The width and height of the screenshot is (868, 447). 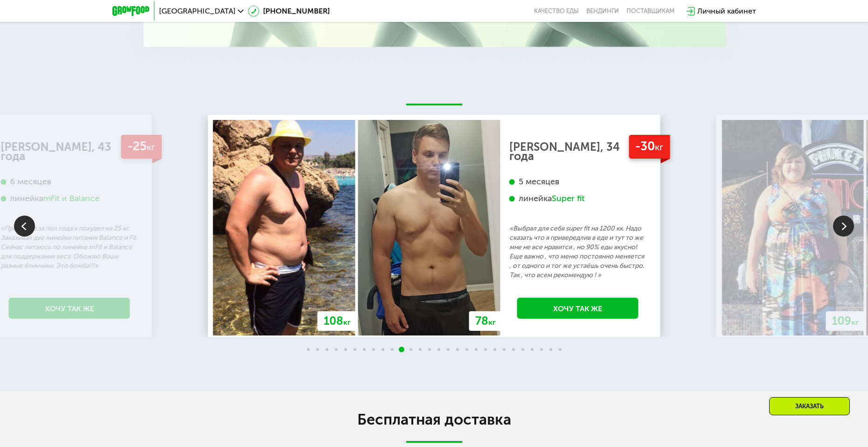 I want to click on img: Slide right, so click(x=843, y=226).